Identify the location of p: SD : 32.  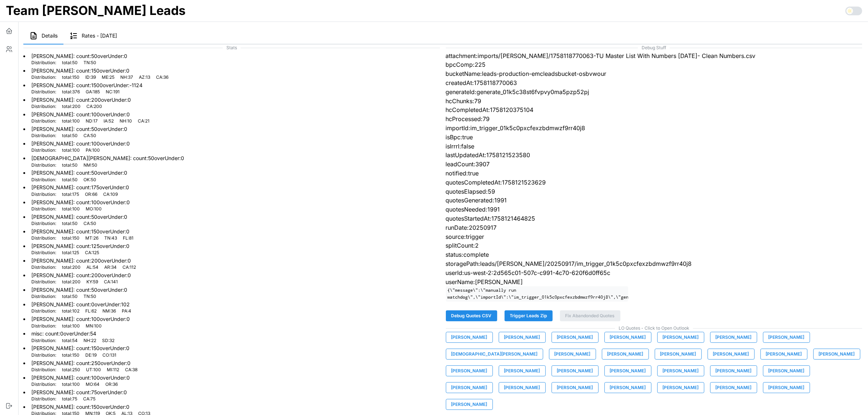
(108, 340).